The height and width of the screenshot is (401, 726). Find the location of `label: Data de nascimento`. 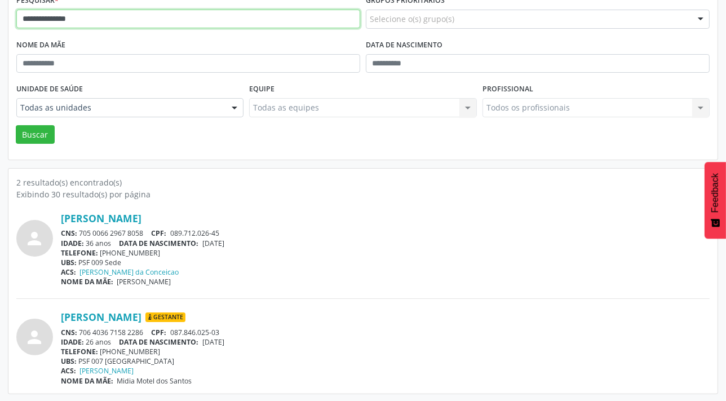

label: Data de nascimento is located at coordinates (404, 45).